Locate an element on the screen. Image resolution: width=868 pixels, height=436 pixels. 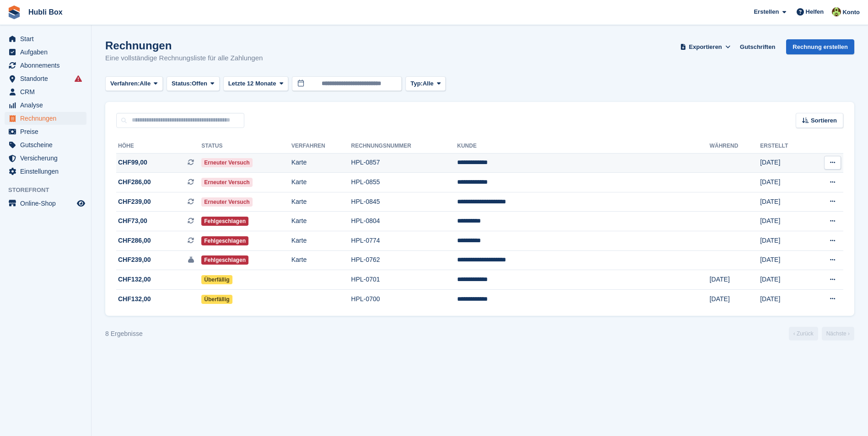
span: Verfahren: is located at coordinates (125, 84).